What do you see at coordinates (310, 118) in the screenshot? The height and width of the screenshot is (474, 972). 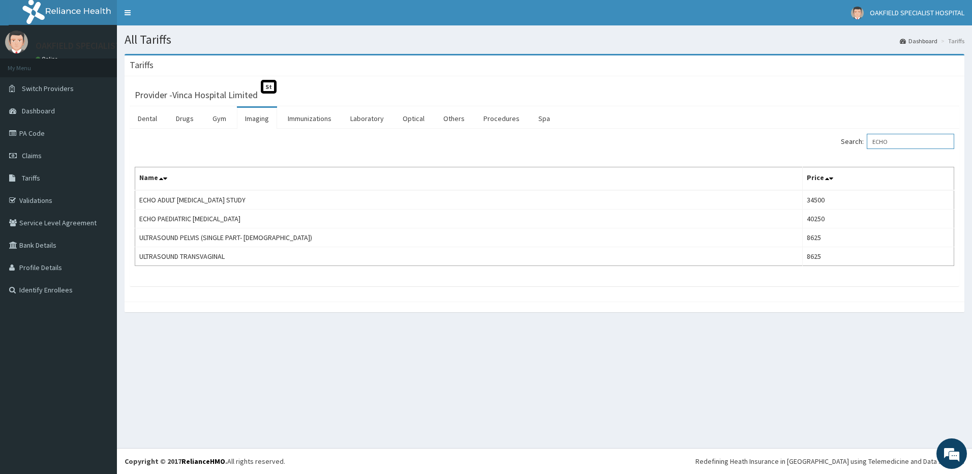 I see `a: Immunizations` at bounding box center [310, 118].